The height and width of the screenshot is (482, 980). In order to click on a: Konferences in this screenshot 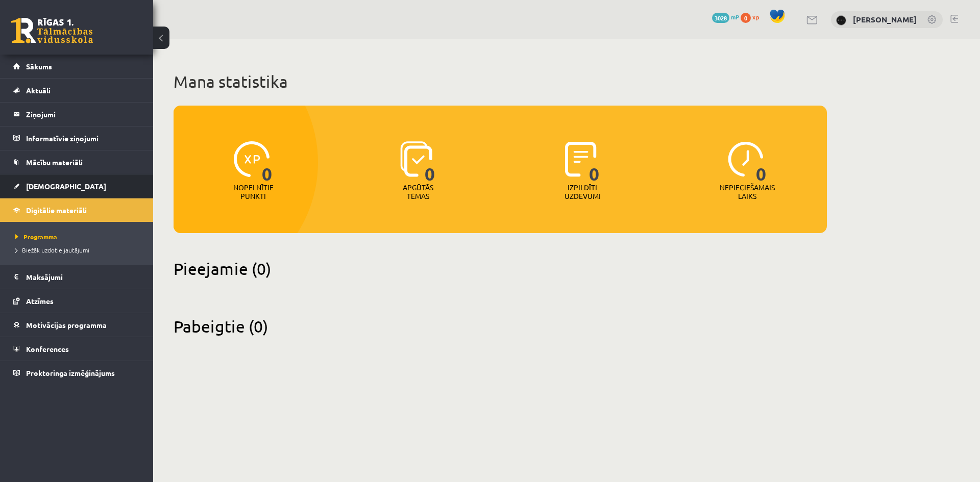, I will do `click(76, 349)`.